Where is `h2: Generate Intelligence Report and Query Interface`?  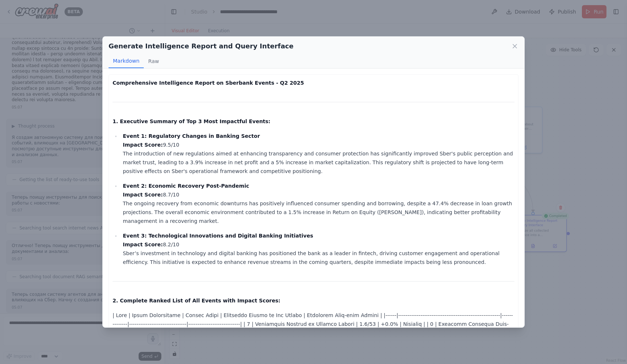
h2: Generate Intelligence Report and Query Interface is located at coordinates (201, 46).